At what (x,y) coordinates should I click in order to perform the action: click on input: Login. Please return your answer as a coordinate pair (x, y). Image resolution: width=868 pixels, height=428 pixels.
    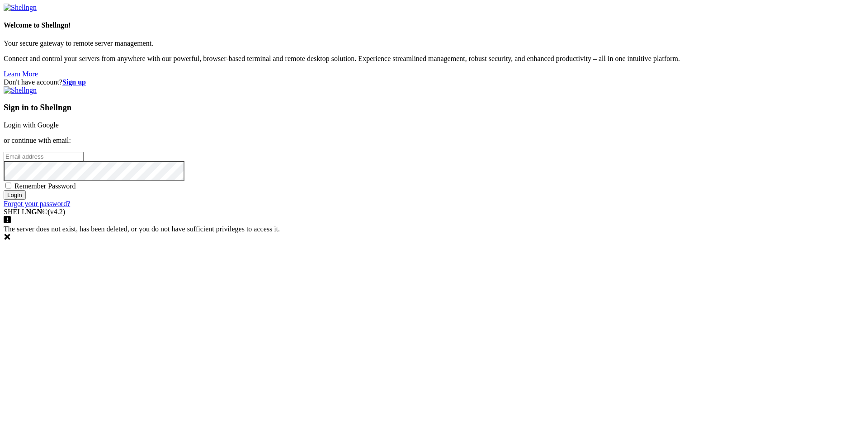
    Looking at the image, I should click on (14, 195).